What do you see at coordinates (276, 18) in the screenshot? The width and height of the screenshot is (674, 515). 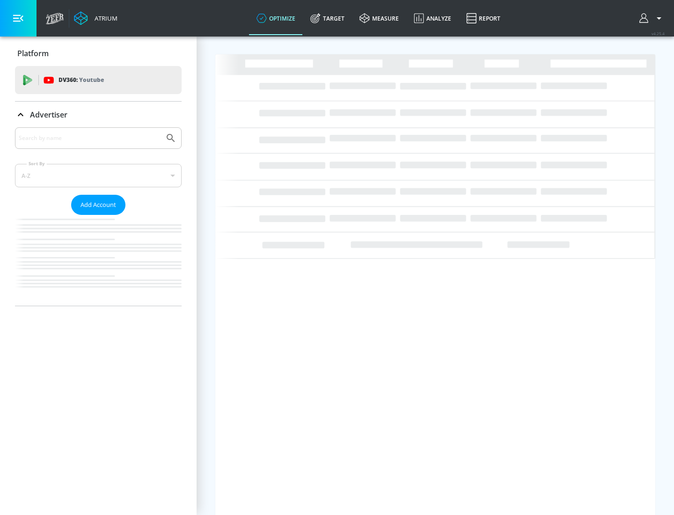 I see `a: optimize` at bounding box center [276, 18].